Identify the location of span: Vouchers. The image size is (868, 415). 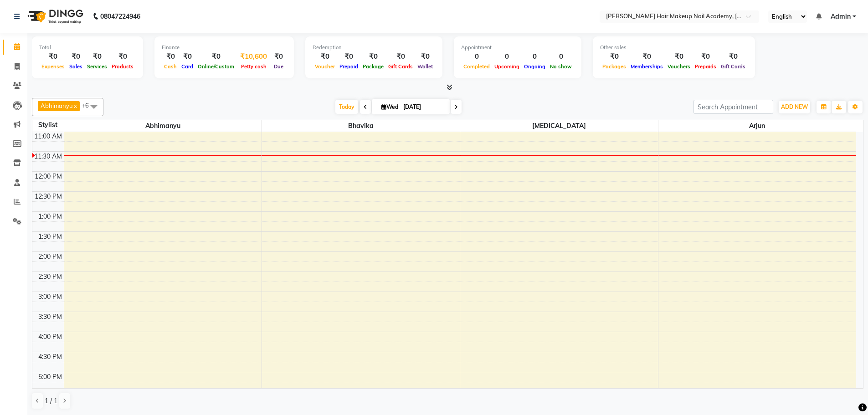
(679, 67).